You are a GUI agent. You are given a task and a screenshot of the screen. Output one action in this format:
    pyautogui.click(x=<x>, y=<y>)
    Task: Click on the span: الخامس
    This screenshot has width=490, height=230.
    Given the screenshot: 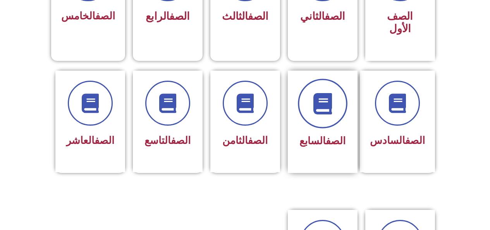 What is the action you would take?
    pyautogui.click(x=88, y=16)
    